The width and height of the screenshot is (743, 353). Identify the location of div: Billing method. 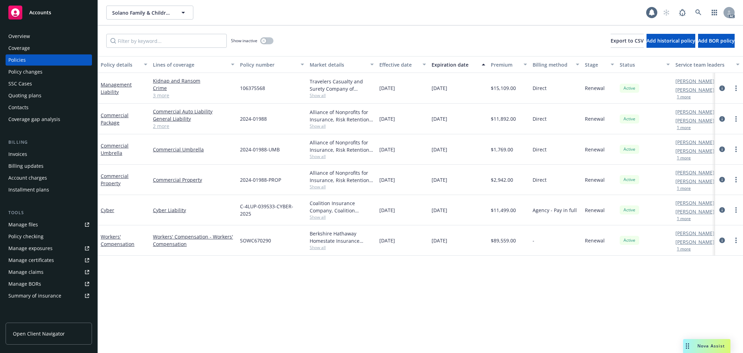
(552, 64).